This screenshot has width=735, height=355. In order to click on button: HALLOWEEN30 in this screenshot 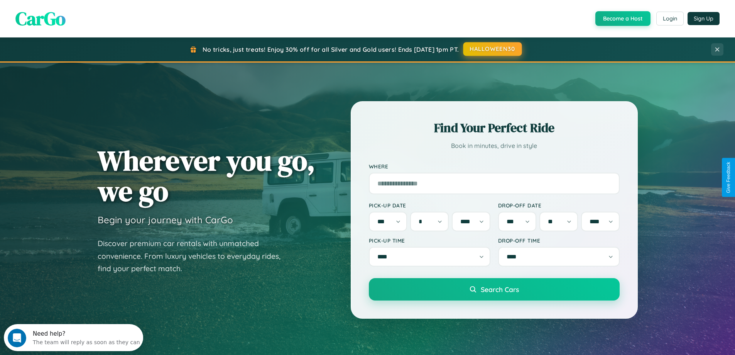, I will do `click(493, 49)`.